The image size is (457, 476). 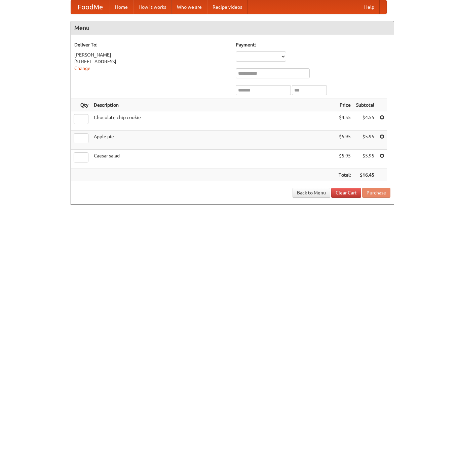 I want to click on button: Purchase, so click(x=376, y=193).